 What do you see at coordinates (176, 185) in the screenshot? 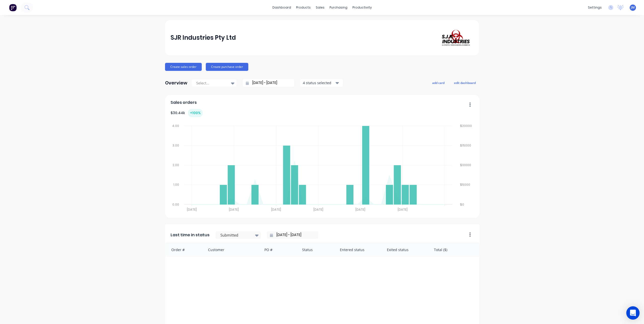
I see `tspan: 1.00` at bounding box center [176, 185].